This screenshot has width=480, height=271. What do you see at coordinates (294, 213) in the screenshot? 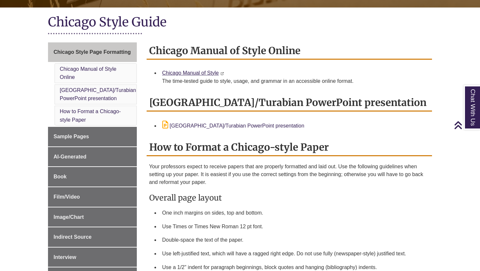
I see `li: One inch margins on sides, top and bottom.` at bounding box center [294, 213].